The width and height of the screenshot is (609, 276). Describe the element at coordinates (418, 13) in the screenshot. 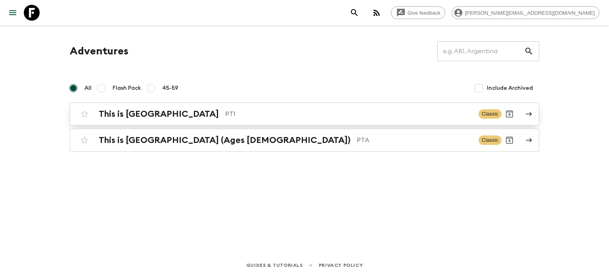

I see `a: Give feedback` at that location.